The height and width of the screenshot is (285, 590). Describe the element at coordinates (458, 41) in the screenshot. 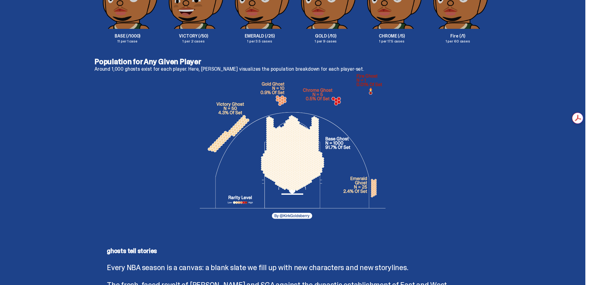

I see `p: 1 per 60 cases` at that location.